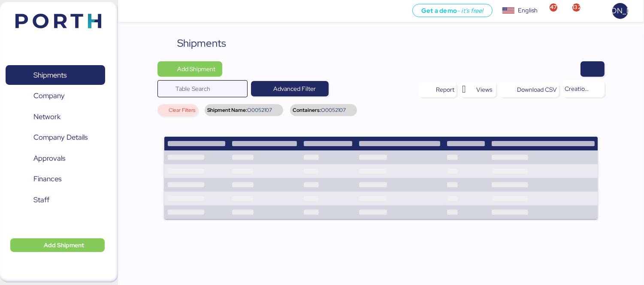 Image resolution: width=644 pixels, height=285 pixels. What do you see at coordinates (484, 89) in the screenshot?
I see `span: Views` at bounding box center [484, 89].